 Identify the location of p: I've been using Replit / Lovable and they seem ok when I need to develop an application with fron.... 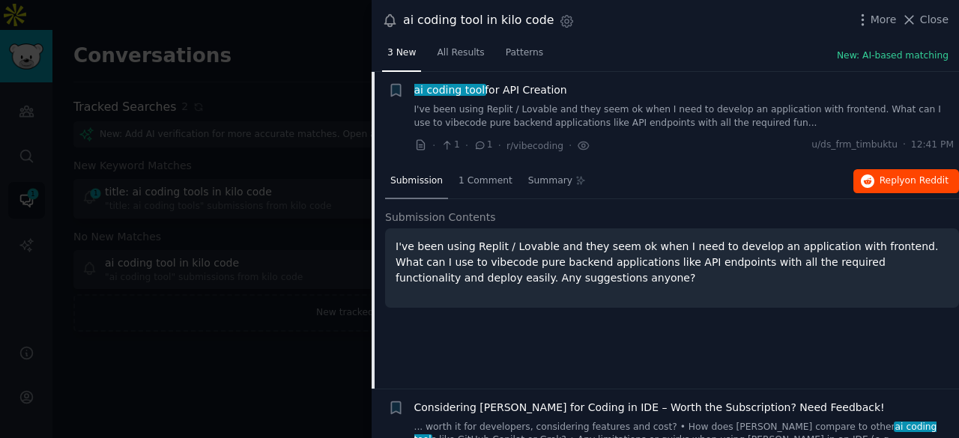
(672, 262).